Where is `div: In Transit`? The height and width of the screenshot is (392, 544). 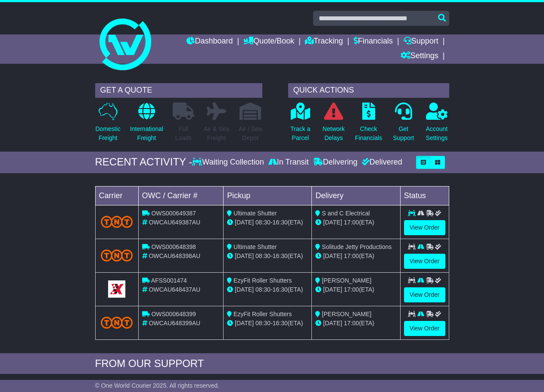 div: In Transit is located at coordinates (289, 163).